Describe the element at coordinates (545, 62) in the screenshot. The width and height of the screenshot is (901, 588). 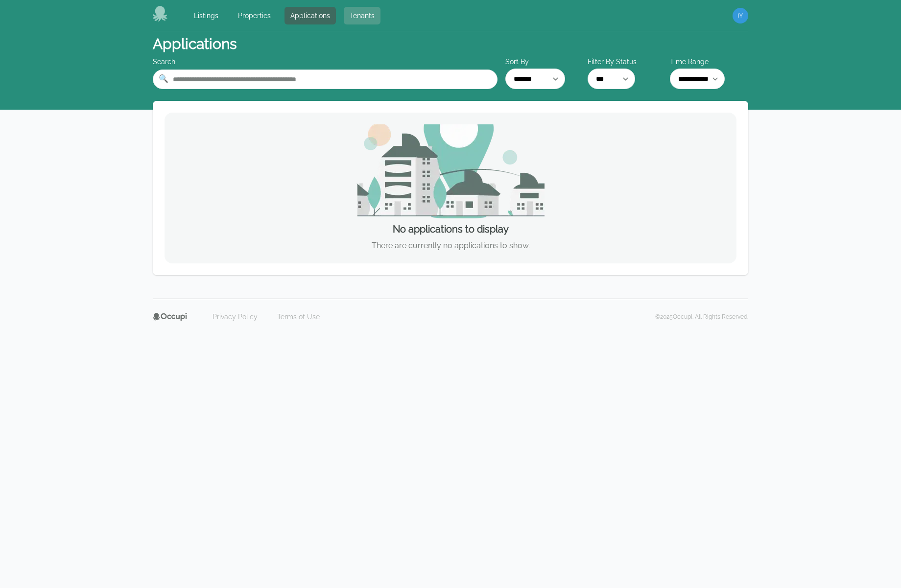
I see `label: Sort By` at that location.